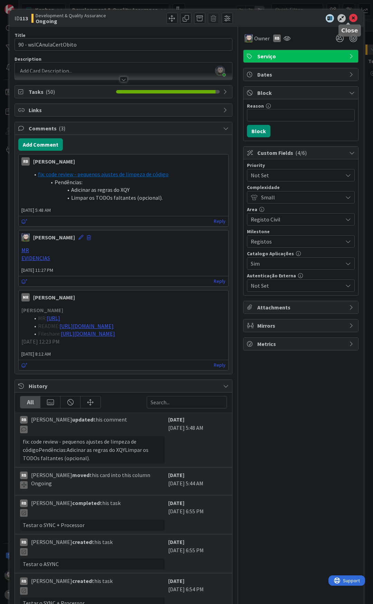 The image size is (373, 604). Describe the element at coordinates (295, 219) in the screenshot. I see `span: Registo Civil` at that location.